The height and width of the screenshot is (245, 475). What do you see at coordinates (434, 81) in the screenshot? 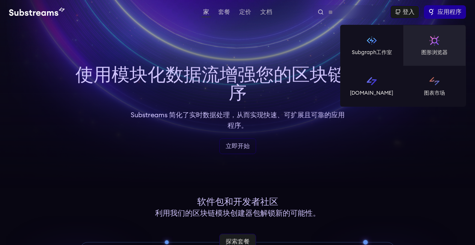
I see `img: Graph Market 徽标` at bounding box center [434, 81].